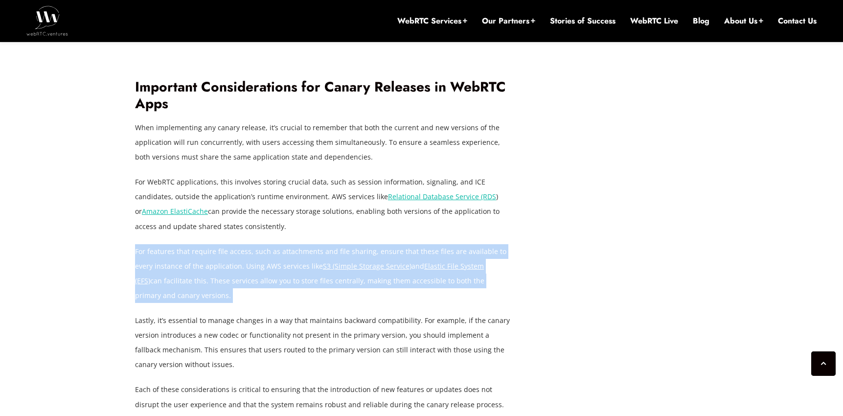 This screenshot has height=416, width=843. Describe the element at coordinates (323, 397) in the screenshot. I see `p: Each of these considerations is critical to ensuring that the introduction of new features or upd...` at that location.